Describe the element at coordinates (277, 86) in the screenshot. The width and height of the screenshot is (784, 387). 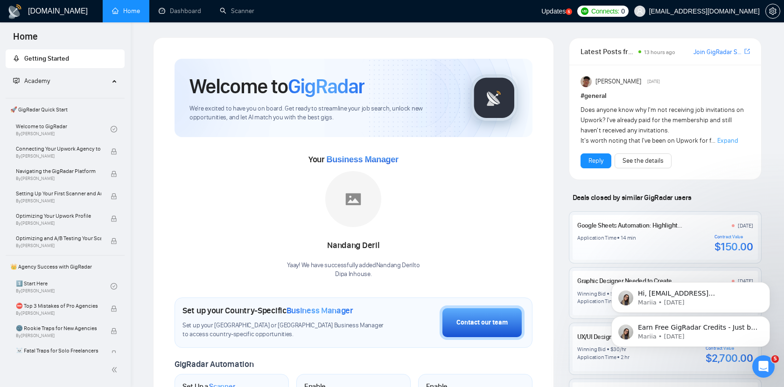
I see `h1: Welcome to` at that location.